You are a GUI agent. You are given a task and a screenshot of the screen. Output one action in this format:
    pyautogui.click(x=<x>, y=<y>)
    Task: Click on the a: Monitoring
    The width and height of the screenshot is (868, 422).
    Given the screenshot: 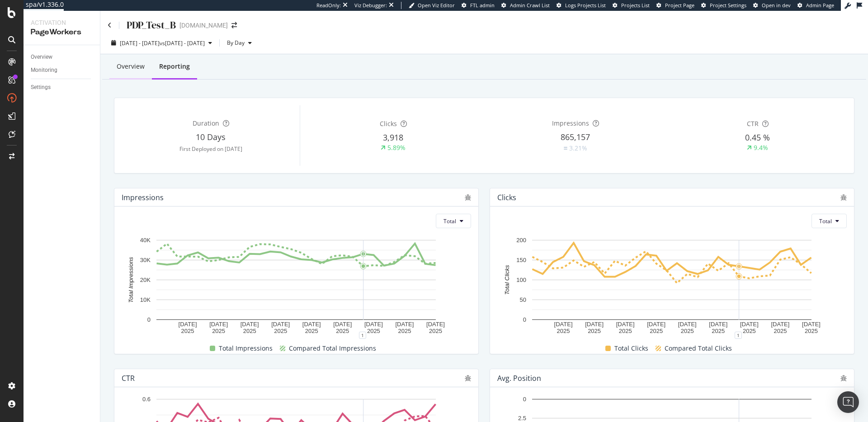 What is the action you would take?
    pyautogui.click(x=62, y=70)
    